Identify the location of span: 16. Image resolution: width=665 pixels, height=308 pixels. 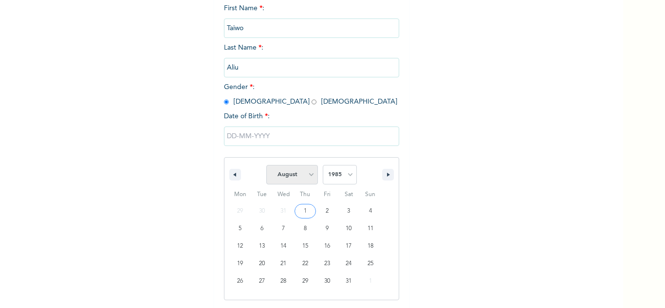
(327, 246).